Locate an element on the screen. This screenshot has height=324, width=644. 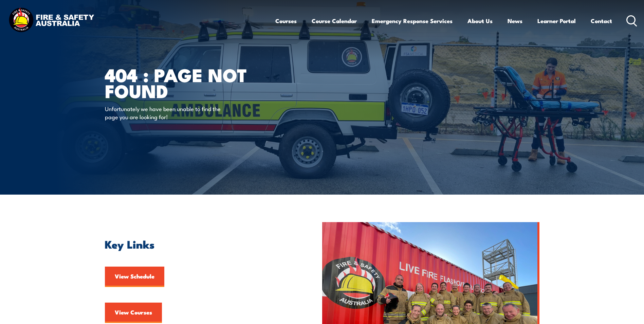
h2: Key Links is located at coordinates (198, 244).